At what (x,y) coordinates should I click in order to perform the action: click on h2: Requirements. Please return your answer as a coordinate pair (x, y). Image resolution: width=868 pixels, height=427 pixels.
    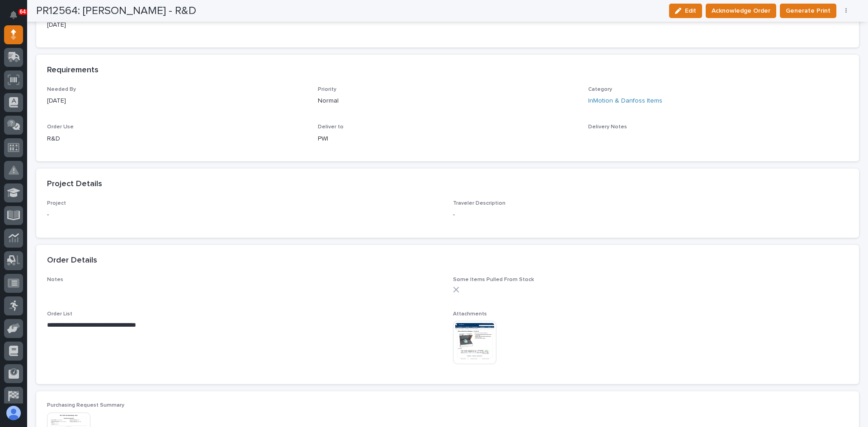
    Looking at the image, I should click on (73, 70).